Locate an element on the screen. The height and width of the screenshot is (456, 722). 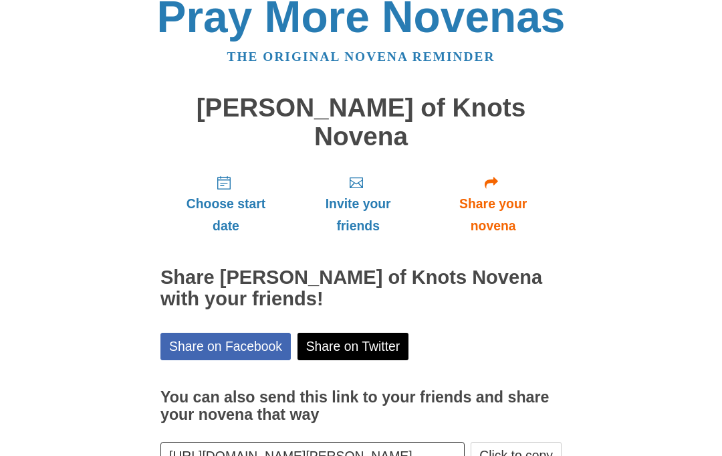
a: Share your novena is located at coordinates (493, 204).